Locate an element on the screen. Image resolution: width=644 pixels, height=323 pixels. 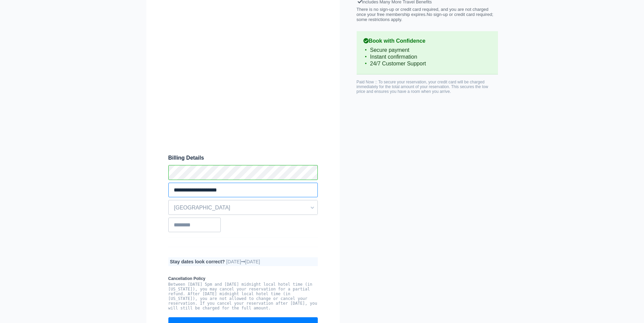
span: Billing Details is located at coordinates (243, 158).